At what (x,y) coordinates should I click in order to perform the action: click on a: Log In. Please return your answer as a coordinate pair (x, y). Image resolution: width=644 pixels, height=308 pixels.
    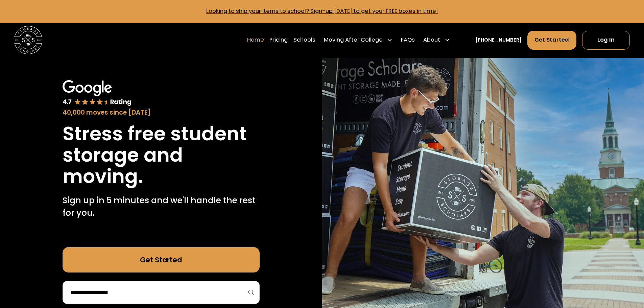
    Looking at the image, I should click on (606, 40).